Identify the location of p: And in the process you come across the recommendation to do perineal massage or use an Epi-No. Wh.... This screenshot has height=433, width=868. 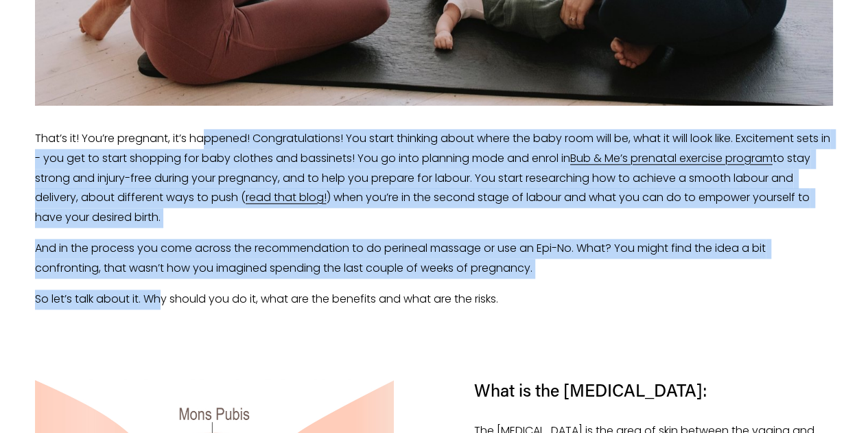
(434, 259).